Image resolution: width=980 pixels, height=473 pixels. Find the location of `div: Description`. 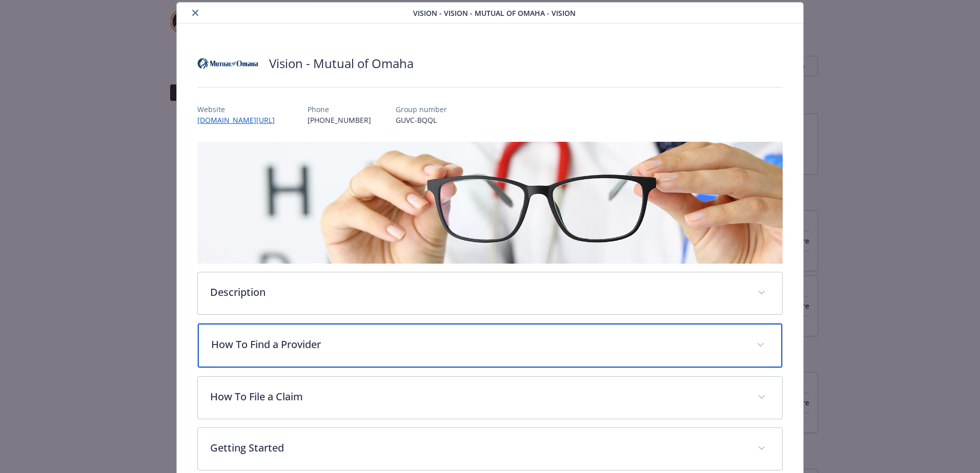

div: Description is located at coordinates (490, 293).